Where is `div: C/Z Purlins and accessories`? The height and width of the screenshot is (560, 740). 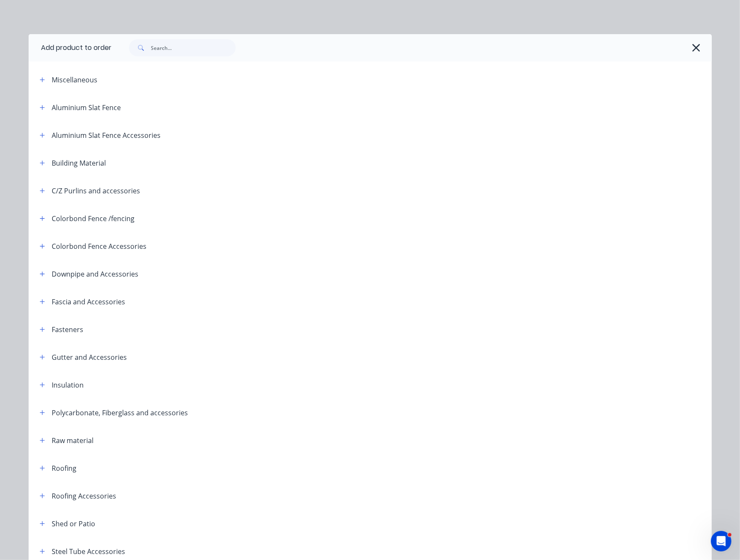 div: C/Z Purlins and accessories is located at coordinates (96, 191).